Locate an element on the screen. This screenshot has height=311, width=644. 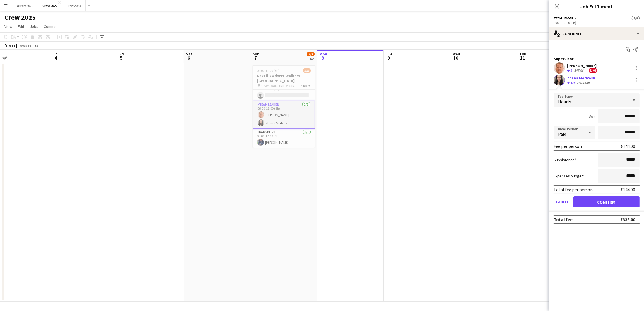
span: 09:00-17:00 (8h) is located at coordinates (269, 70).